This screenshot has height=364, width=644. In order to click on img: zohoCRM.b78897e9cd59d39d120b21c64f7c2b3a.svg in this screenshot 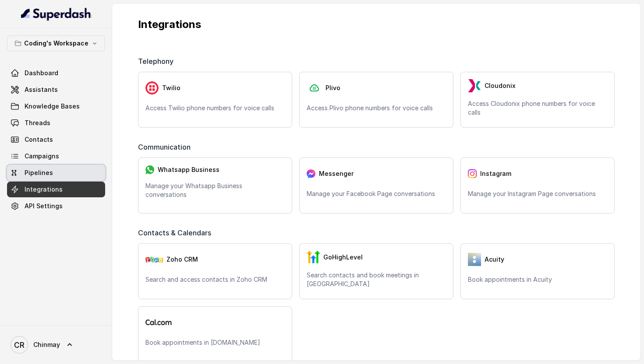, I will do `click(154, 260)`.